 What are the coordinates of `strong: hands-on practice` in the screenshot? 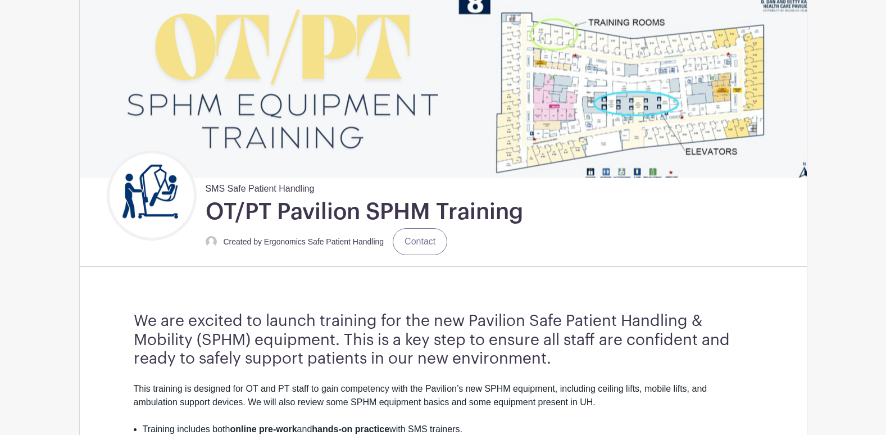 It's located at (350, 429).